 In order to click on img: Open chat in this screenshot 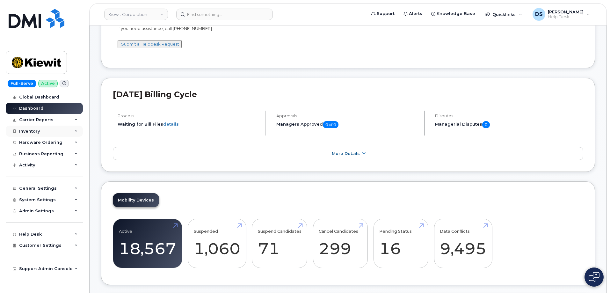, I will do `click(594, 277)`.